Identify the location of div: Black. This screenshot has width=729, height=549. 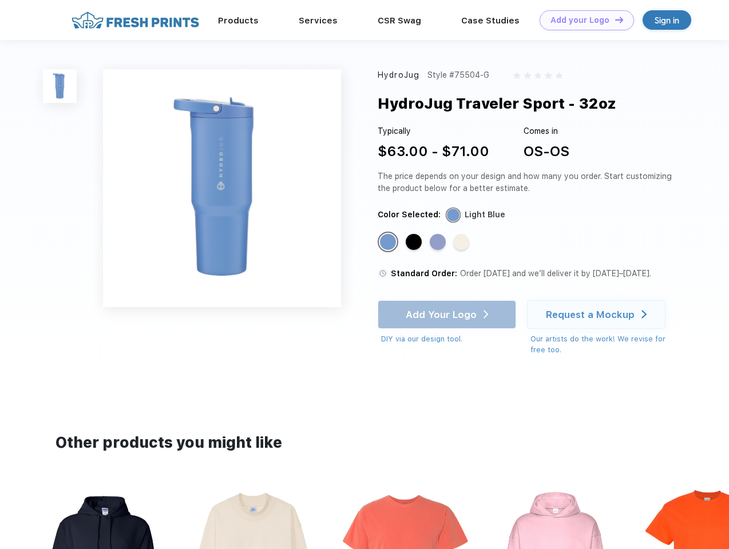
(414, 242).